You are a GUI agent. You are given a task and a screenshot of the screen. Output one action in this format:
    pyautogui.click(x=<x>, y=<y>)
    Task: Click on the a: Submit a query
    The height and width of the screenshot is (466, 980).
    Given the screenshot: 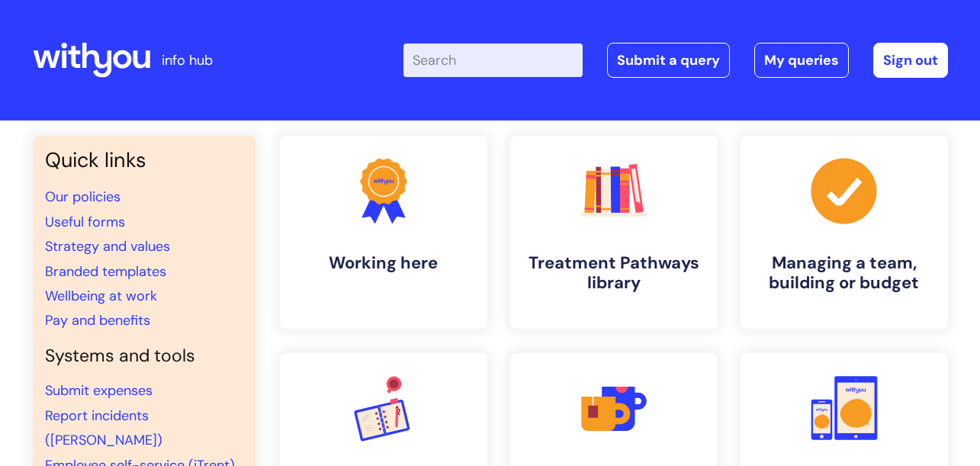 What is the action you would take?
    pyautogui.click(x=668, y=60)
    